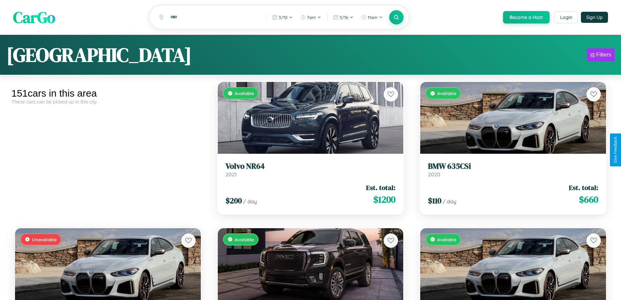 The width and height of the screenshot is (621, 300). What do you see at coordinates (108, 101) in the screenshot?
I see `div: These cars can be picked up in this city.` at bounding box center [108, 101].